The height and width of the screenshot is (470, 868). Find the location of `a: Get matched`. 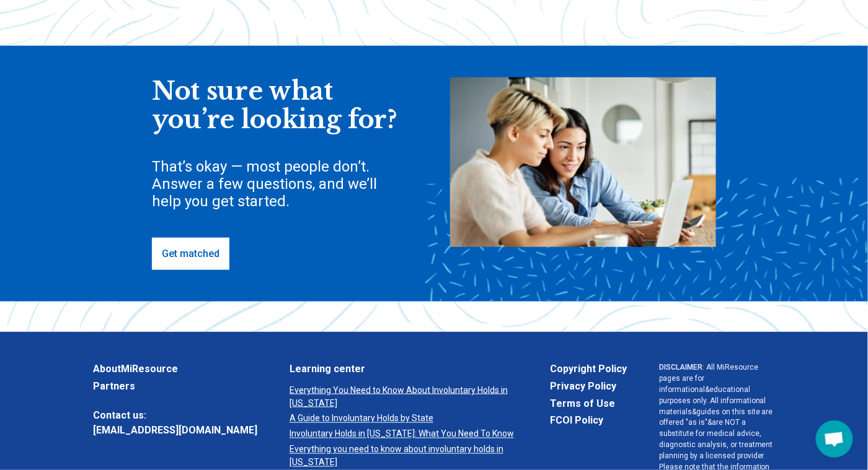

a: Get matched is located at coordinates (191, 254).